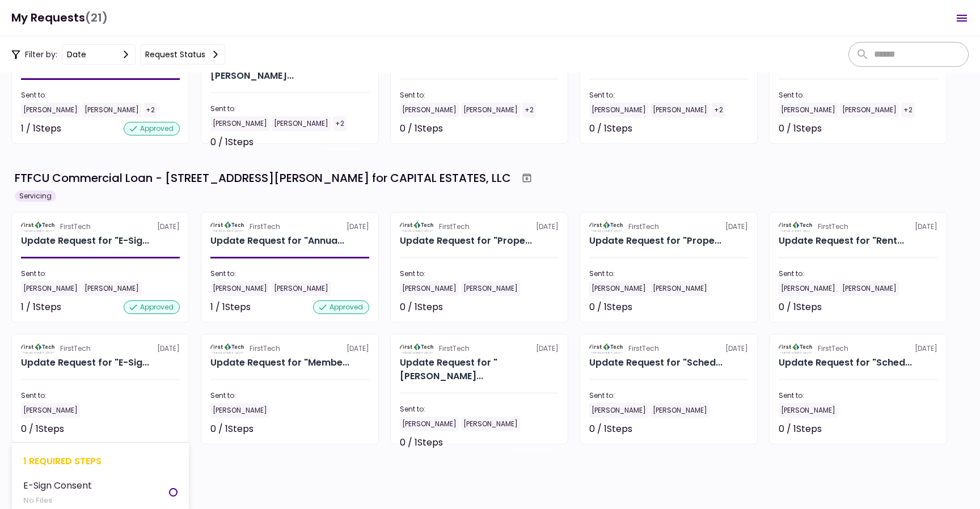 This screenshot has width=980, height=509. I want to click on div: Update Request for "Annual ERQ" Reporting Requirements - Multi Family 147-155 Dennis Dr Athens GA..., so click(278, 241).